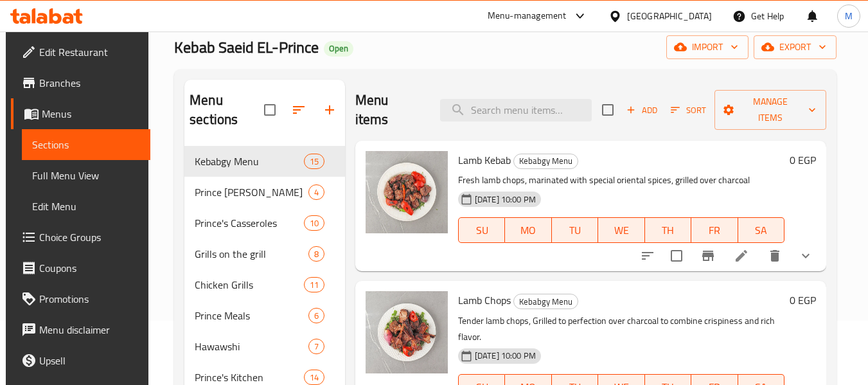  Describe the element at coordinates (770, 110) in the screenshot. I see `span: Manage items` at that location.